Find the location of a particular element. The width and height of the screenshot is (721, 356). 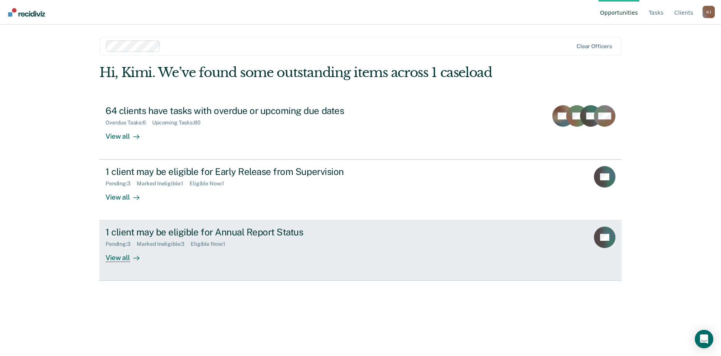

div: Clear officers is located at coordinates (594, 46).